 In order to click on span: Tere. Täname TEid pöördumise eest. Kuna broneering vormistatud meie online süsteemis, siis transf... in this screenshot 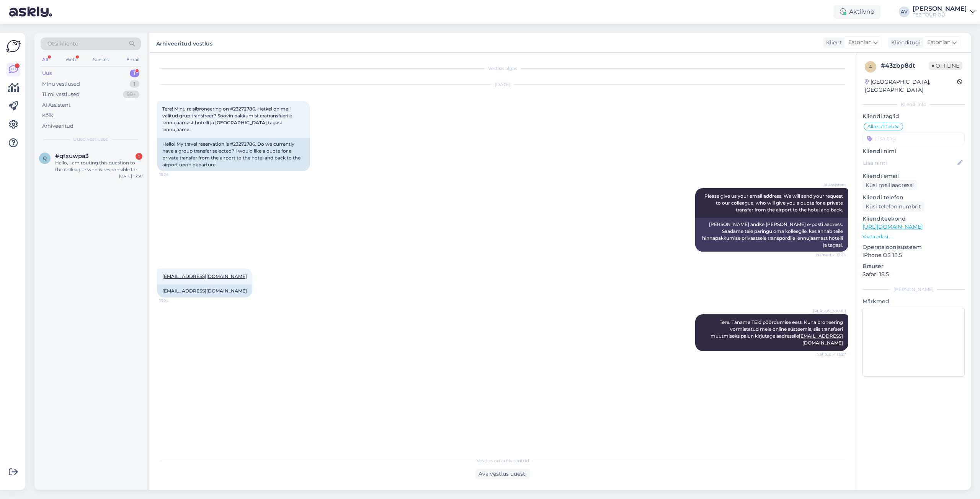, I will do `click(777, 333)`.